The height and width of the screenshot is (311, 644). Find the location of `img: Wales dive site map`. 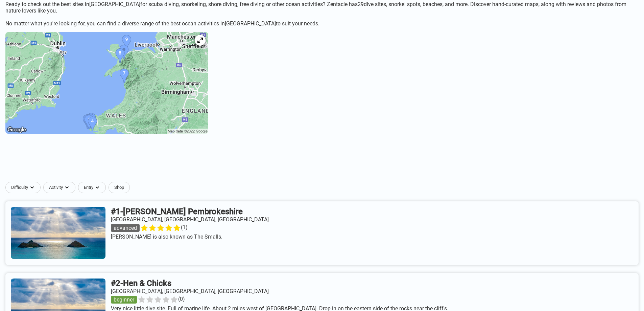

img: Wales dive site map is located at coordinates (107, 83).